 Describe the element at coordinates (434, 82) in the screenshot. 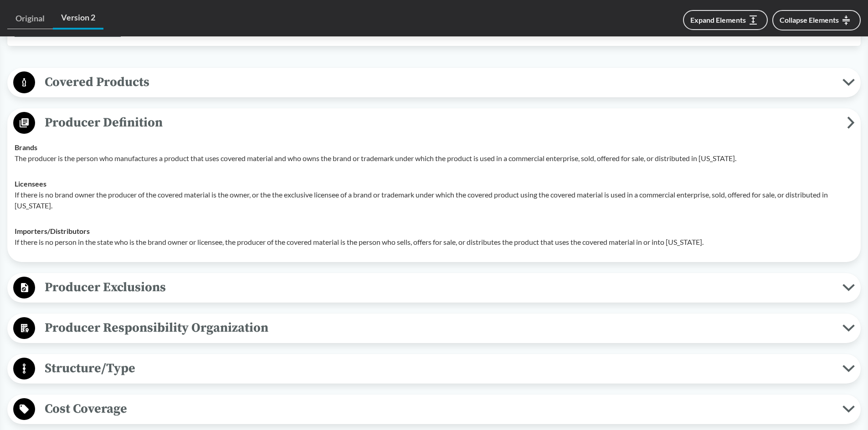

I see `button: Covered Products` at that location.